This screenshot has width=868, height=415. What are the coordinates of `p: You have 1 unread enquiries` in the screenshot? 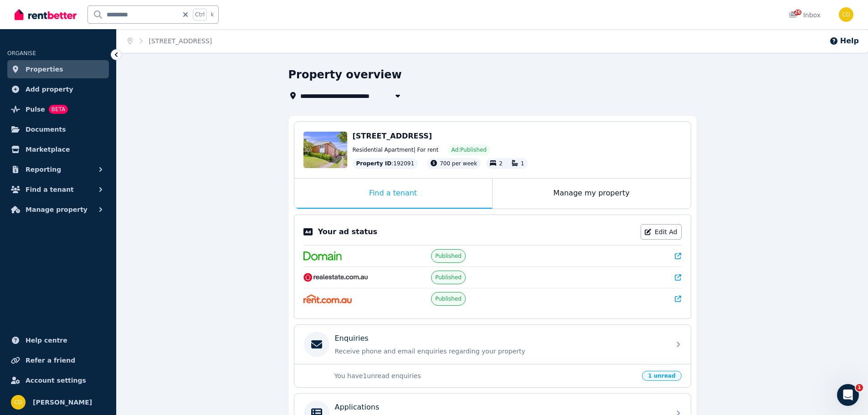 It's located at (486, 376).